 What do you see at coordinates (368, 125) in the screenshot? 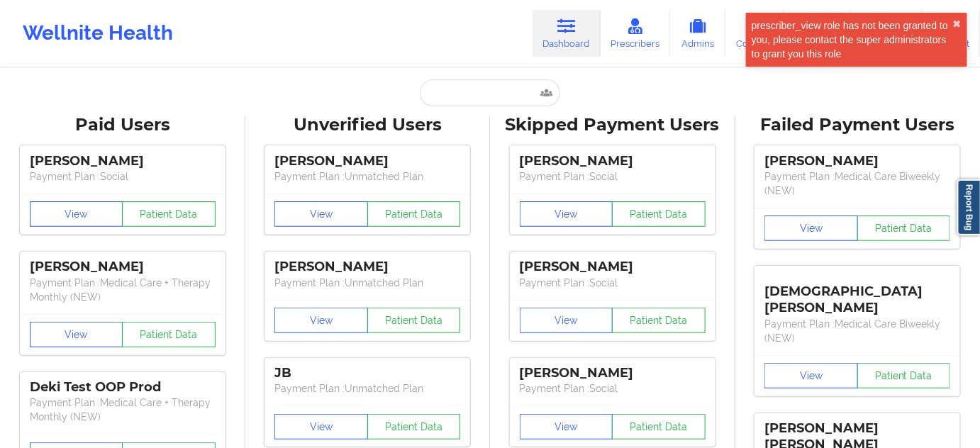
I see `div: Unverified Users` at bounding box center [368, 125].